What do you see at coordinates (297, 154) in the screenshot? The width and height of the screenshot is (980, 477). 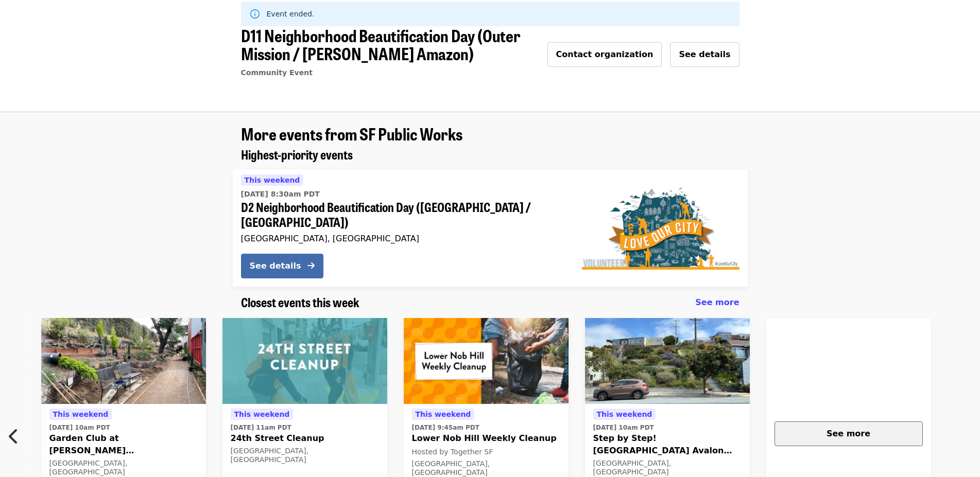 I see `span: Highest-priority events` at bounding box center [297, 154].